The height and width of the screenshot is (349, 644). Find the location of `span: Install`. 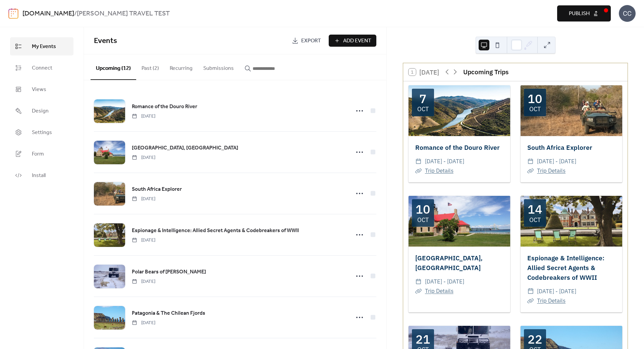

span: Install is located at coordinates (39, 176).